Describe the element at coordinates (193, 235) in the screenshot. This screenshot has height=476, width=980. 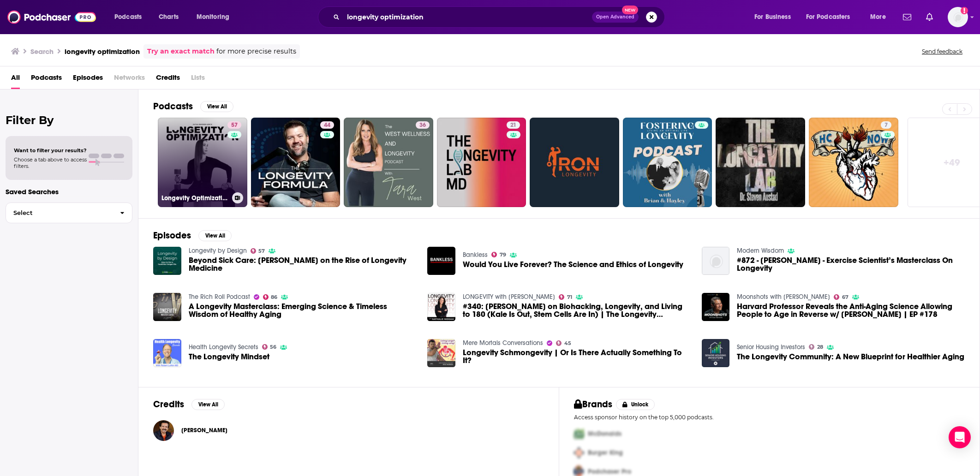
I see `a: EpisodesView All` at that location.